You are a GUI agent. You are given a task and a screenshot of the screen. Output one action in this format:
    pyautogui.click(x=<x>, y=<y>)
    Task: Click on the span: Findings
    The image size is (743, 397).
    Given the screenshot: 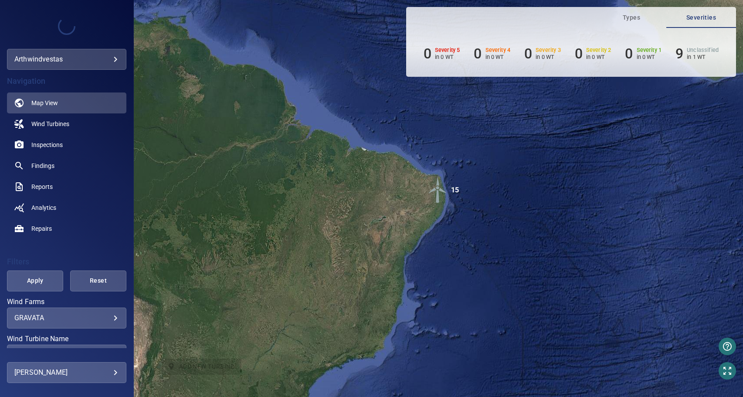 What is the action you would take?
    pyautogui.click(x=43, y=166)
    